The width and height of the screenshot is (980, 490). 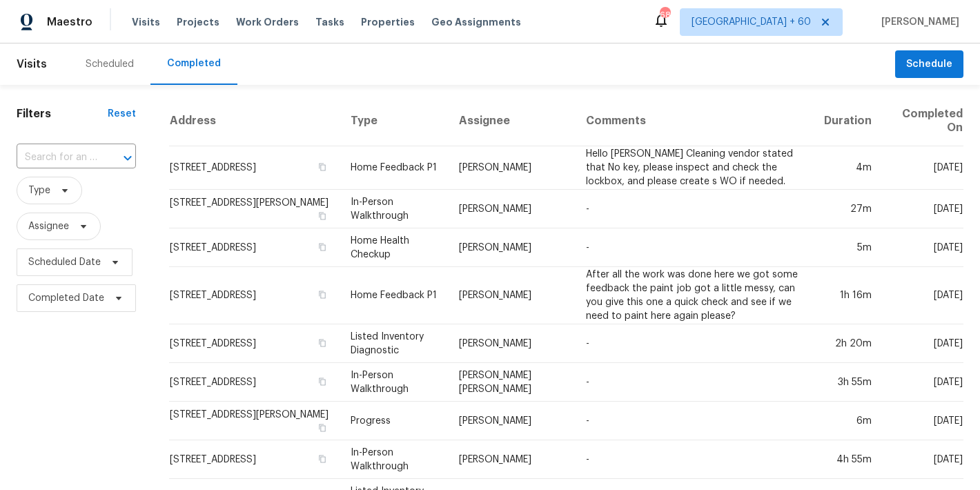 I want to click on td: 4h 55m, so click(x=847, y=460).